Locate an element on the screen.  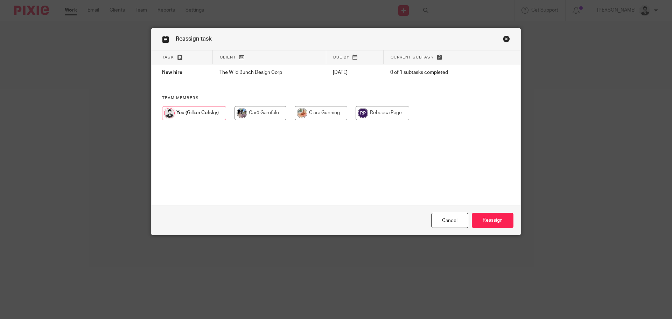
span: Client is located at coordinates (228, 57).